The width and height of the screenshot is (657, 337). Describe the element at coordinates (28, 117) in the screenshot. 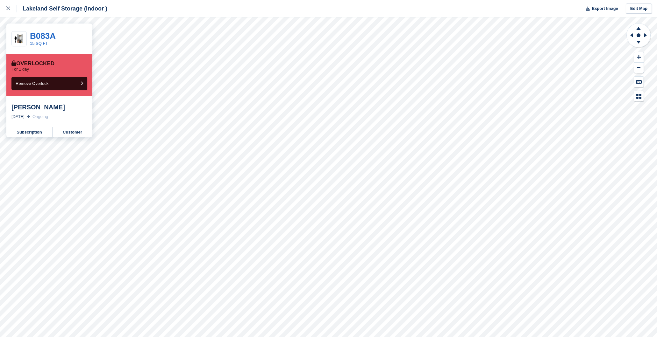

I see `img: arrow-right-light-icn-cde0832a797a2874e46488d9cf13f60e5c3a73dbe684e267c42b8395dfbc2abf.svg` at that location.